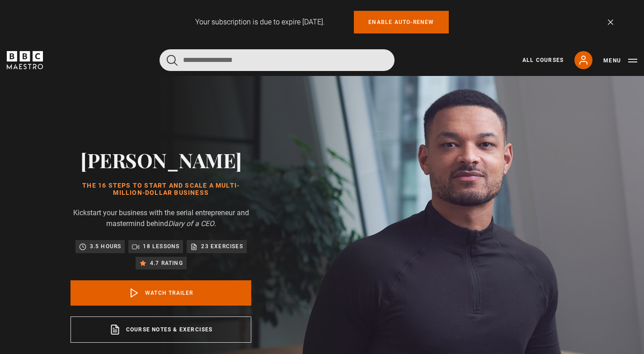 The width and height of the screenshot is (644, 354). Describe the element at coordinates (25, 60) in the screenshot. I see `a: BBC Maestro` at that location.